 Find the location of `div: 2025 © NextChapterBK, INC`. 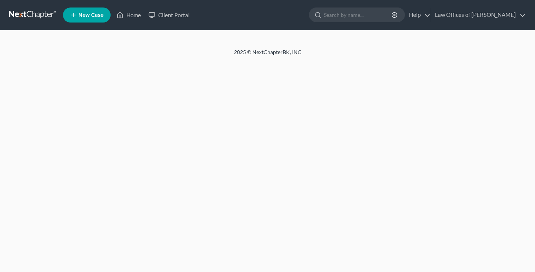

div: 2025 © NextChapterBK, INC is located at coordinates (268, 55).